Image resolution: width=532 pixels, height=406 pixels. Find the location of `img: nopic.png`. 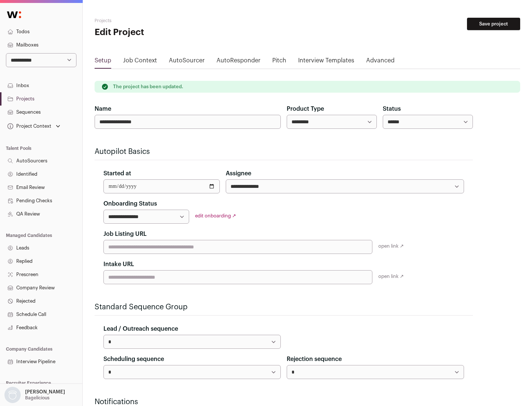

img: nopic.png is located at coordinates (13, 395).